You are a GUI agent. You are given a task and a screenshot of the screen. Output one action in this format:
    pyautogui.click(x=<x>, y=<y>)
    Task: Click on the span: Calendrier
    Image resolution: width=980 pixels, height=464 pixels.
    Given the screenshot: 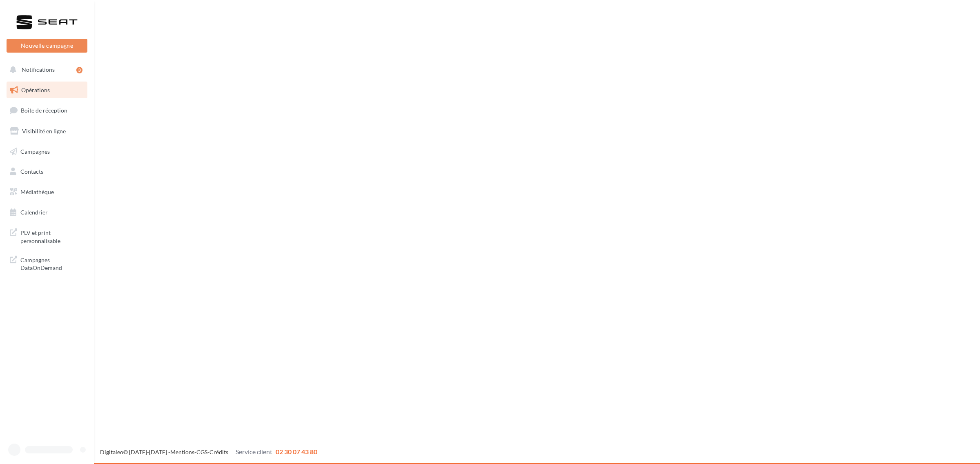 What is the action you would take?
    pyautogui.click(x=34, y=212)
    